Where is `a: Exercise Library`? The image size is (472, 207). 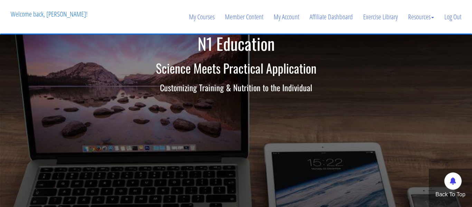
a: Exercise Library is located at coordinates (380, 17).